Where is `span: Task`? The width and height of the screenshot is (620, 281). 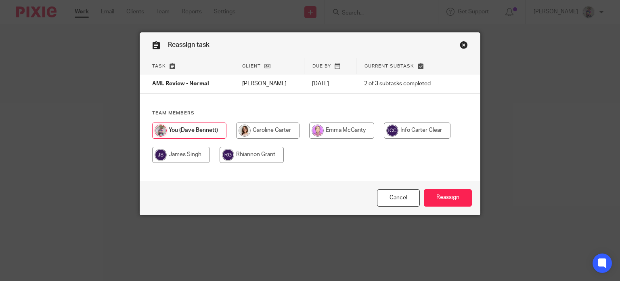 span: Task is located at coordinates (159, 66).